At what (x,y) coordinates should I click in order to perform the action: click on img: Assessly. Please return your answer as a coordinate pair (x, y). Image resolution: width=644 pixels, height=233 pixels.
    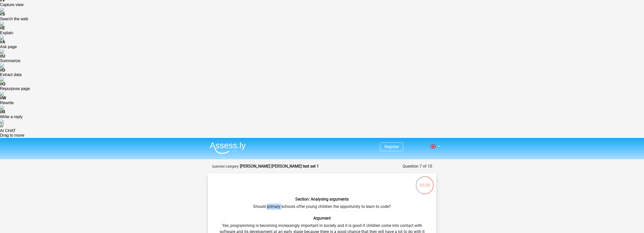
    Looking at the image, I should click on (228, 148).